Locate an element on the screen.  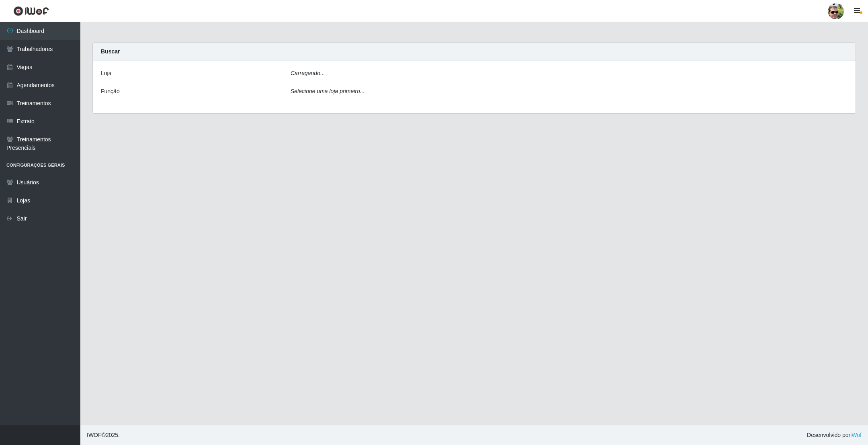
i: Carregando... is located at coordinates (308, 73).